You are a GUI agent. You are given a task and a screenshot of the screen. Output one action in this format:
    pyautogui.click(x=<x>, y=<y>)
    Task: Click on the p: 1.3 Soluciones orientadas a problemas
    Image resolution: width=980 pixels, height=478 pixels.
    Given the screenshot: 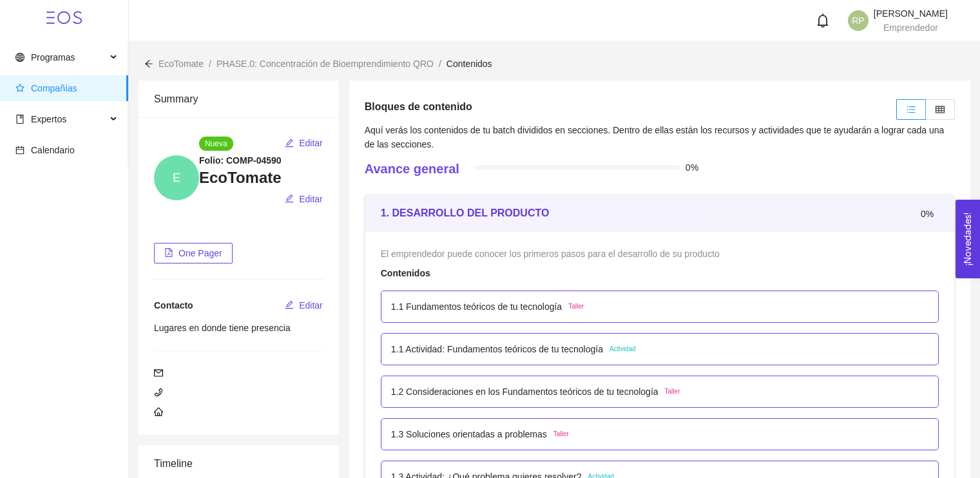 What is the action you would take?
    pyautogui.click(x=469, y=434)
    